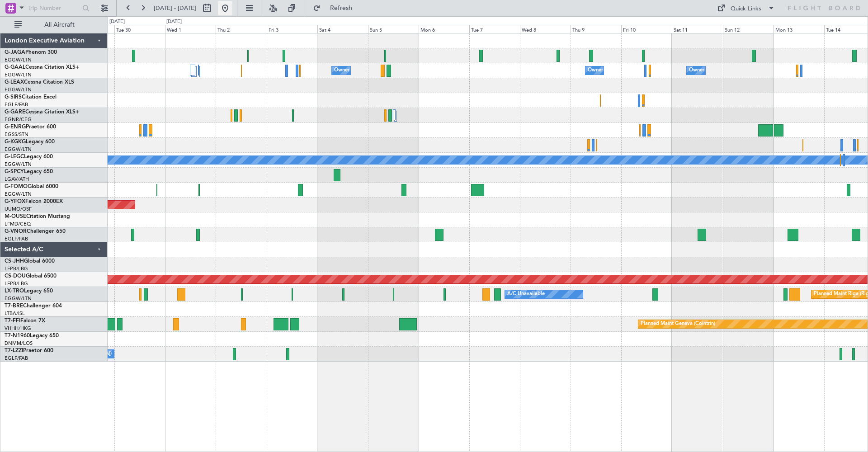 The width and height of the screenshot is (868, 452). Describe the element at coordinates (15, 52) in the screenshot. I see `span: G-JAGA` at that location.